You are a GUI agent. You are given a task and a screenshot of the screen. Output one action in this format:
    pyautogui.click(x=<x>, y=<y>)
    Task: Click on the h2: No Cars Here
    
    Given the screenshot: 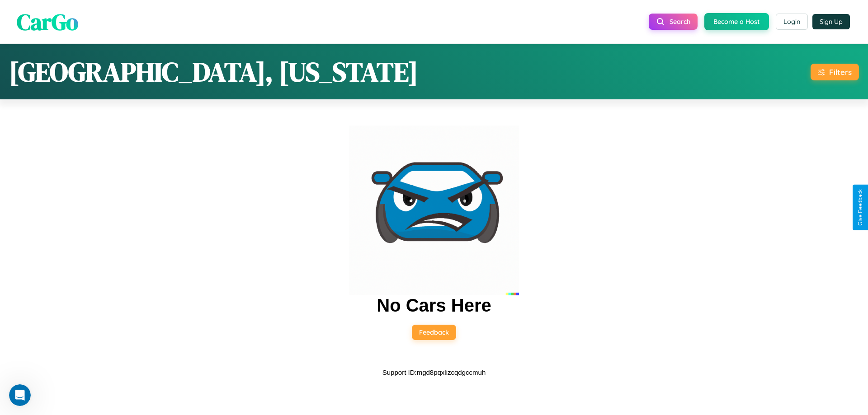 What is the action you would take?
    pyautogui.click(x=433, y=305)
    